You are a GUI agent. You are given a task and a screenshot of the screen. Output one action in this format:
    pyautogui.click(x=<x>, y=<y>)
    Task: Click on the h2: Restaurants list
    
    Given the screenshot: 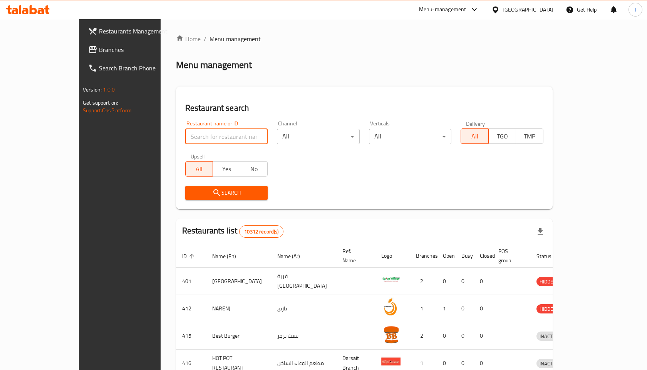 What is the action you would take?
    pyautogui.click(x=233, y=231)
    